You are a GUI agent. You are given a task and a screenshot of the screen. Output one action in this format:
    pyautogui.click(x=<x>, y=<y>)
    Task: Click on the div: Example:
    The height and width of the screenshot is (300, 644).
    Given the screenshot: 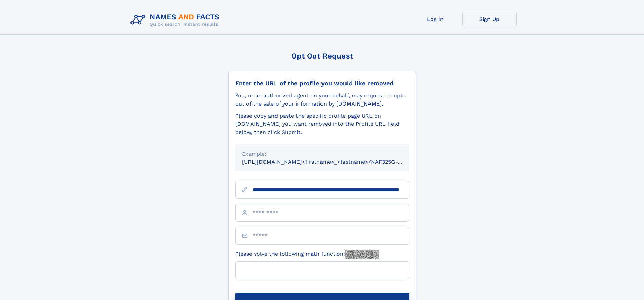 What is the action you would take?
    pyautogui.click(x=322, y=154)
    